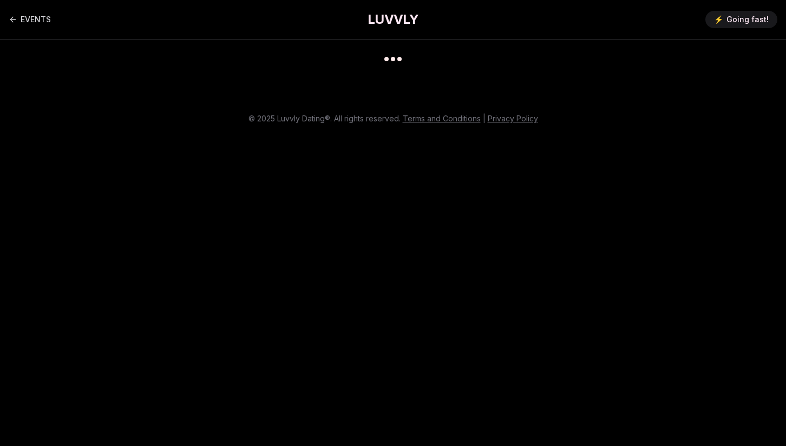 This screenshot has height=446, width=786. What do you see at coordinates (30, 19) in the screenshot?
I see `a: Back to events` at bounding box center [30, 19].